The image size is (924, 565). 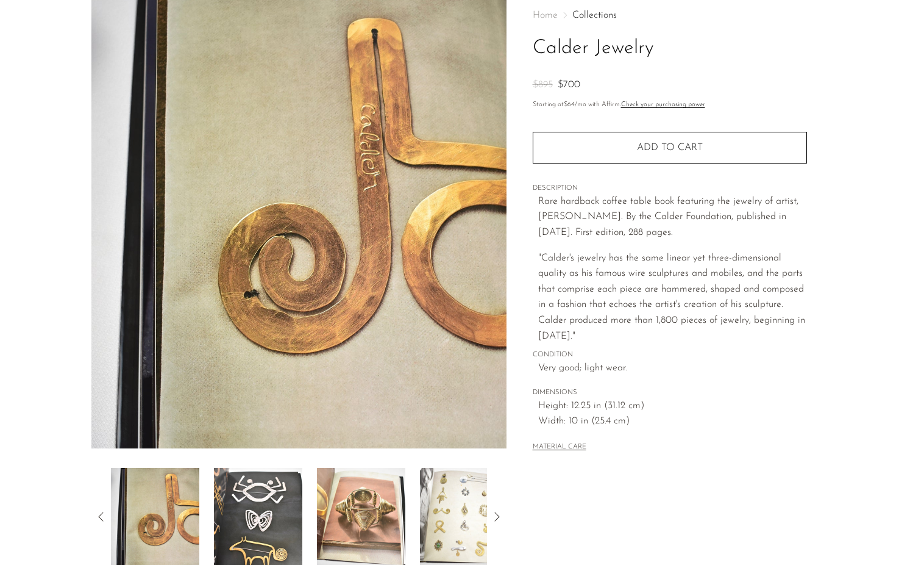 I want to click on button: MATERIAL CARE, so click(x=560, y=448).